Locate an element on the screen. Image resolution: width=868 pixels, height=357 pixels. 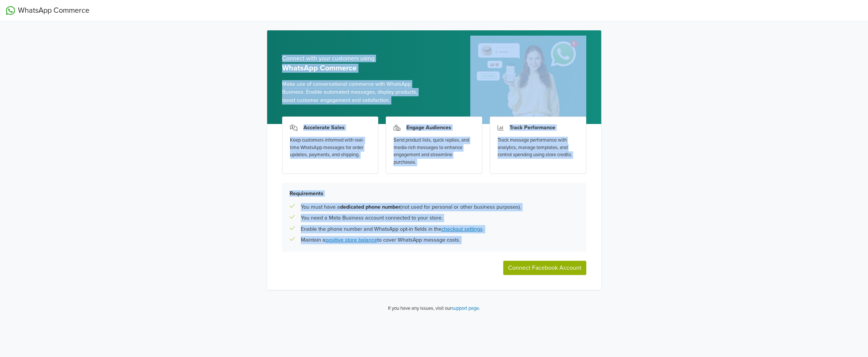
div: Keep customers informed with real-time WhatsApp messages for order updates, payments, and shipping. is located at coordinates (330, 148).